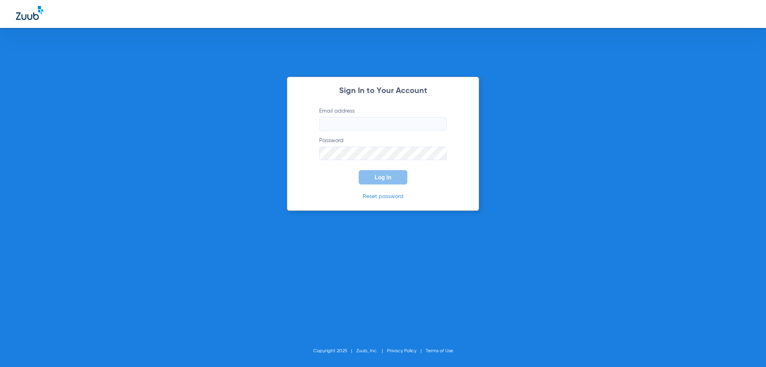 This screenshot has height=367, width=766. Describe the element at coordinates (383, 196) in the screenshot. I see `a: Reset password` at that location.